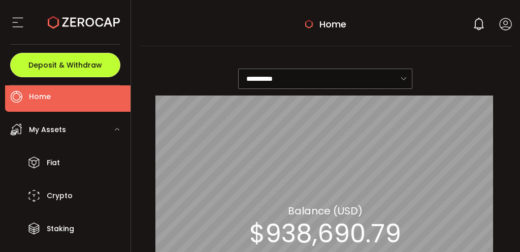 The width and height of the screenshot is (520, 252). What do you see at coordinates (65, 65) in the screenshot?
I see `span: Deposit & Withdraw` at bounding box center [65, 65].